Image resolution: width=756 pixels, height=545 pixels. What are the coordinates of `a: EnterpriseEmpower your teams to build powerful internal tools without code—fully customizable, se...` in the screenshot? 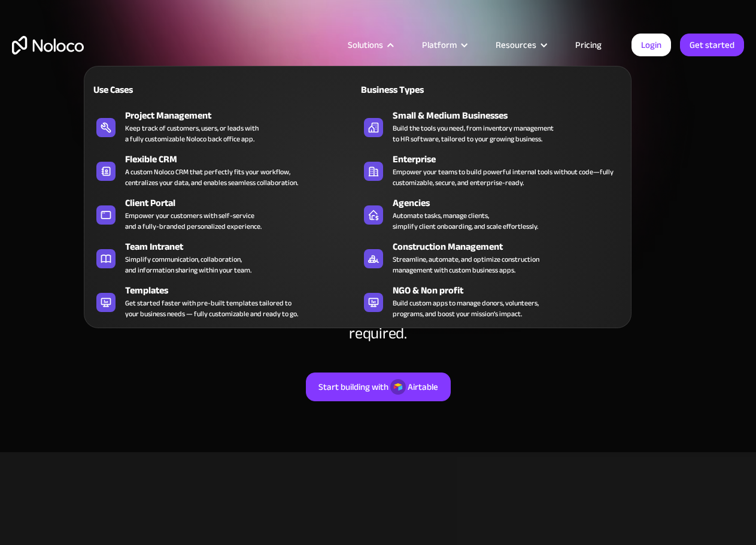 It's located at (491, 170).